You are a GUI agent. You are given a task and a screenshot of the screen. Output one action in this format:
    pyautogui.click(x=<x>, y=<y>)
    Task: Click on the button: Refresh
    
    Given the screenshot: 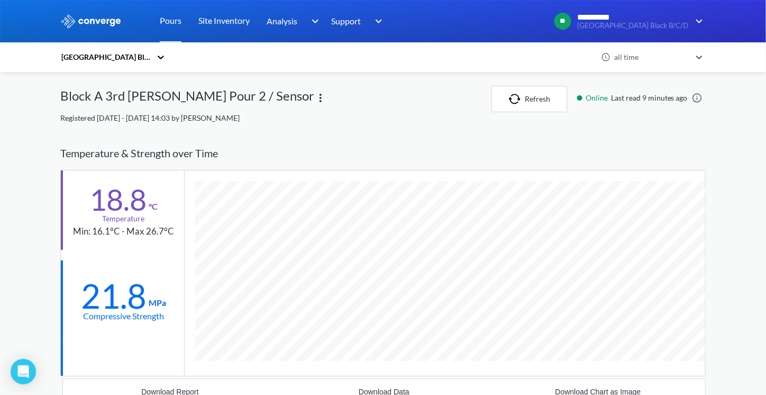 What is the action you would take?
    pyautogui.click(x=530, y=99)
    